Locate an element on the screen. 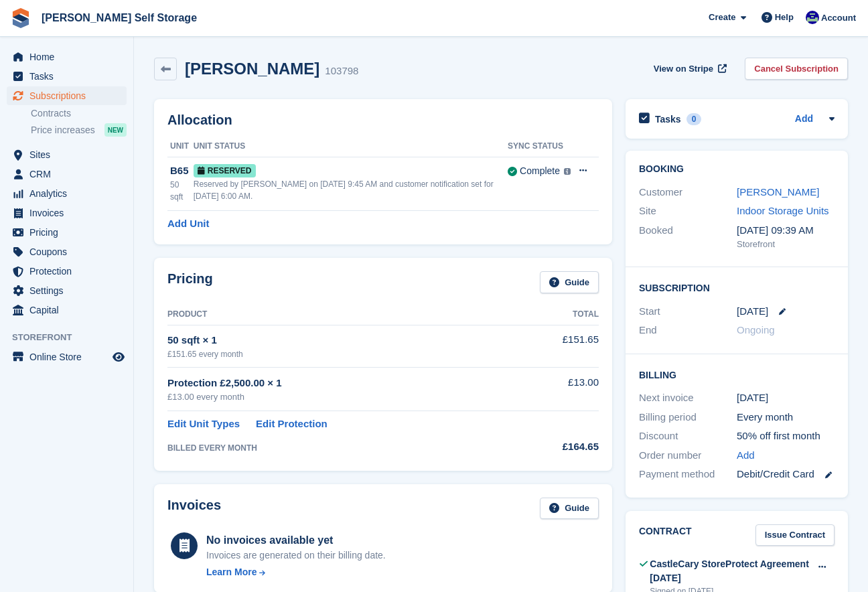 This screenshot has width=868, height=592. span: Create is located at coordinates (722, 17).